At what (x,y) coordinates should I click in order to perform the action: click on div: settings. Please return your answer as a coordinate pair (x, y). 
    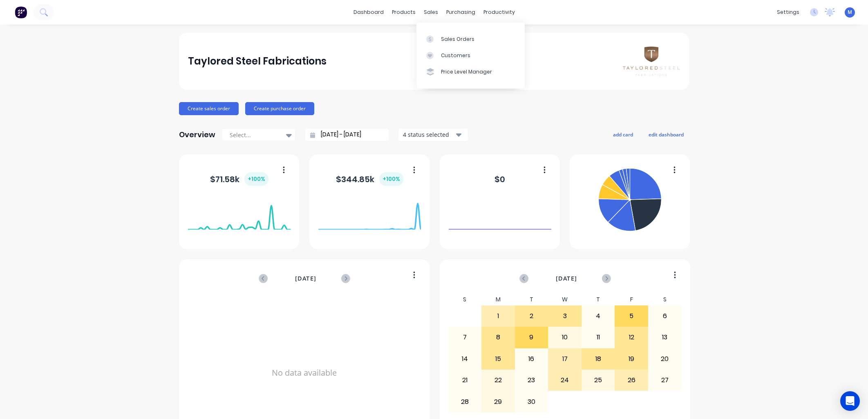
    Looking at the image, I should click on (788, 12).